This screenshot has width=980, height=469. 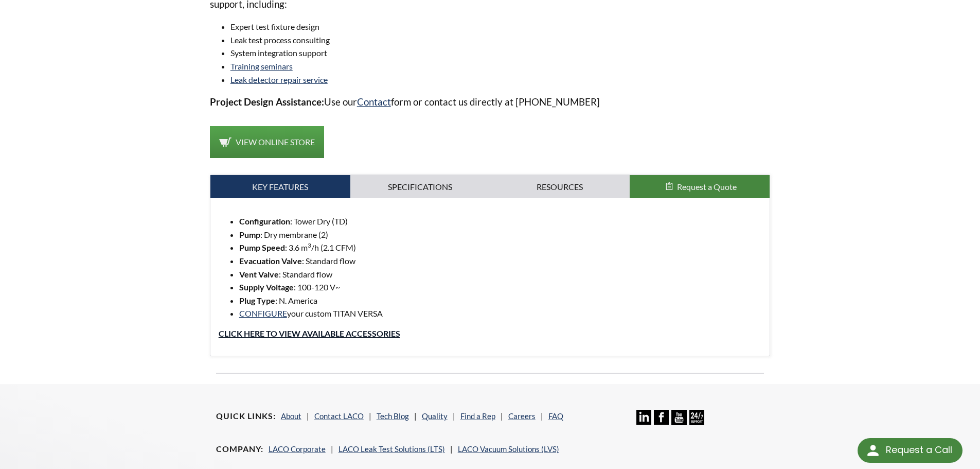 I want to click on sup: 3, so click(x=309, y=245).